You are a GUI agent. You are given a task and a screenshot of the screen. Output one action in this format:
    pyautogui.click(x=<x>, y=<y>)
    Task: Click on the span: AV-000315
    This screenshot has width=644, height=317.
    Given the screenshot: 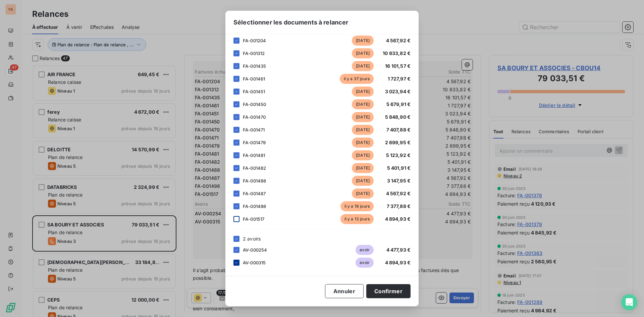 What is the action you would take?
    pyautogui.click(x=254, y=263)
    